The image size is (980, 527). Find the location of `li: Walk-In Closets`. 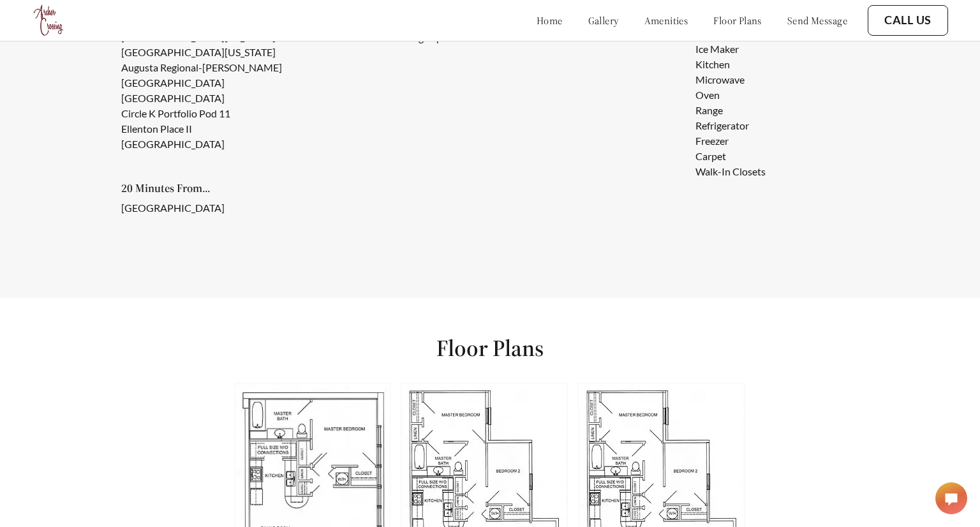

li: Walk-In Closets is located at coordinates (764, 172).